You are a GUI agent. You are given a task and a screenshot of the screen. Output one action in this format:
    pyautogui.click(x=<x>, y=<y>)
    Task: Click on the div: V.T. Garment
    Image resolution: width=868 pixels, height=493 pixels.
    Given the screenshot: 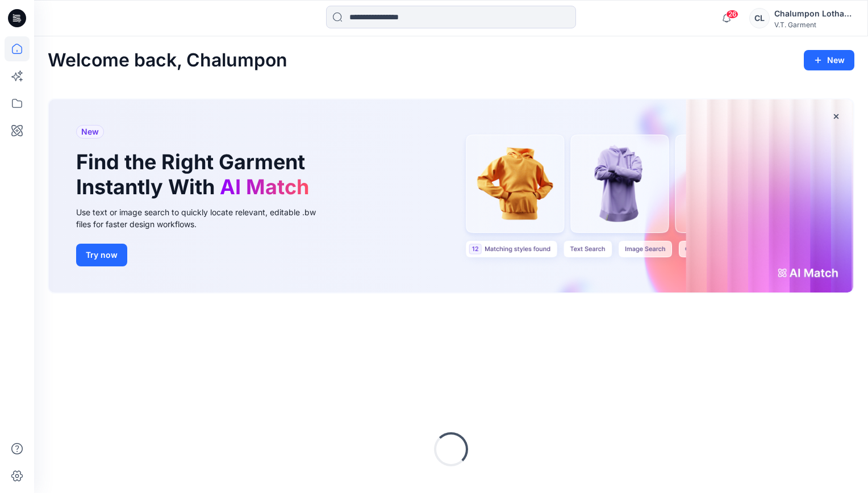 What is the action you would take?
    pyautogui.click(x=814, y=24)
    